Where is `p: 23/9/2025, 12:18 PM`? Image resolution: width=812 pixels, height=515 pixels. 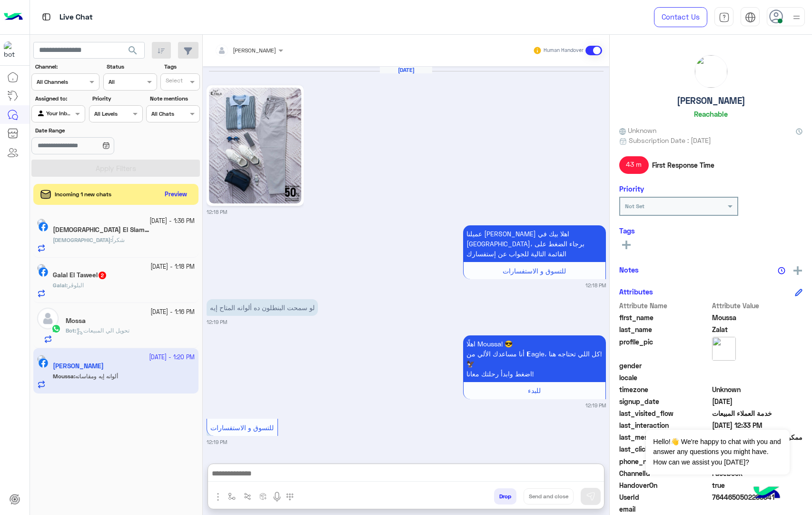
p: 23/9/2025, 12:18 PM is located at coordinates (534, 244).